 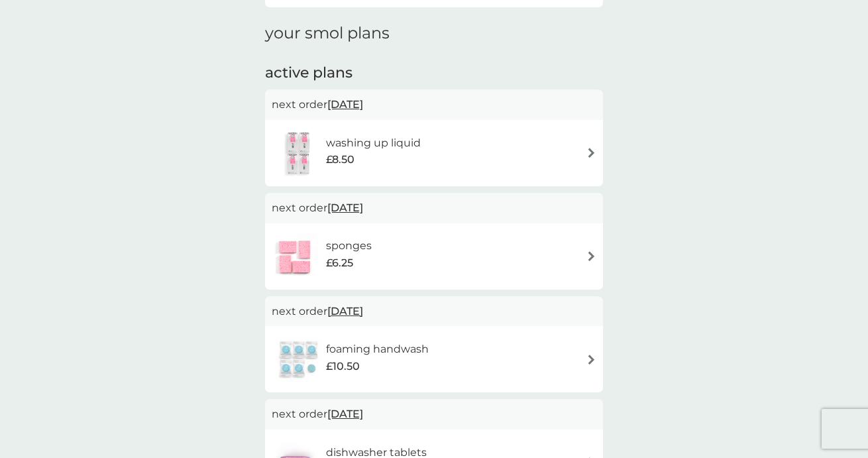 What do you see at coordinates (340, 160) in the screenshot?
I see `span: £8.50` at bounding box center [340, 160].